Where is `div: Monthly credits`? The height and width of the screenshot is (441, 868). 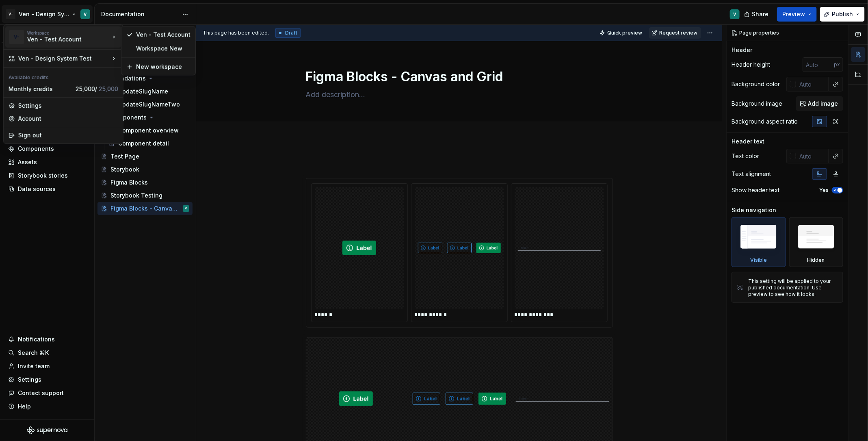 div: Monthly credits is located at coordinates (40, 89).